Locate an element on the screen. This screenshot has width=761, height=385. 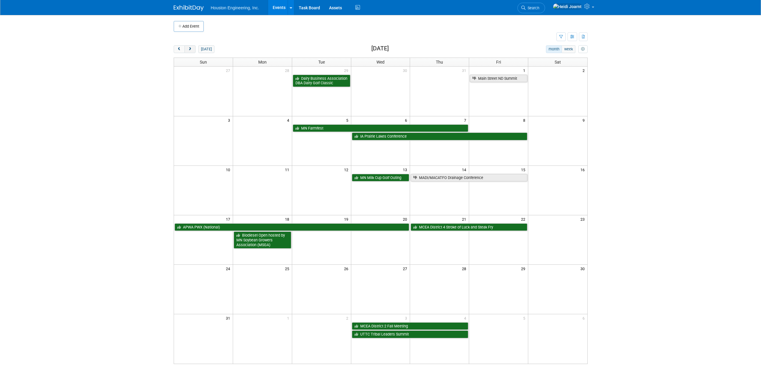
span: Houston Engineering, Inc. is located at coordinates (235, 8).